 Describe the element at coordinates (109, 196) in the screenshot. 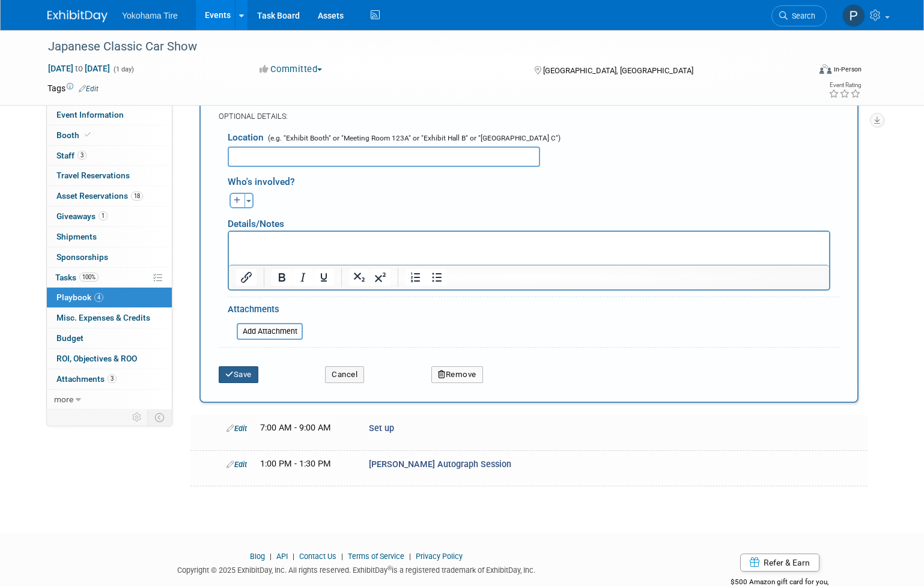

I see `a: Asset Reservations18` at that location.